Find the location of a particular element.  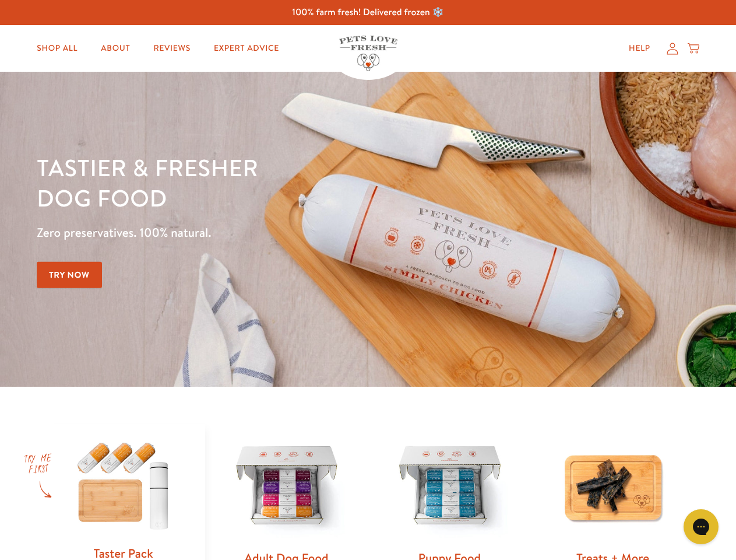

img: Pets Love Fresh is located at coordinates (369, 53).